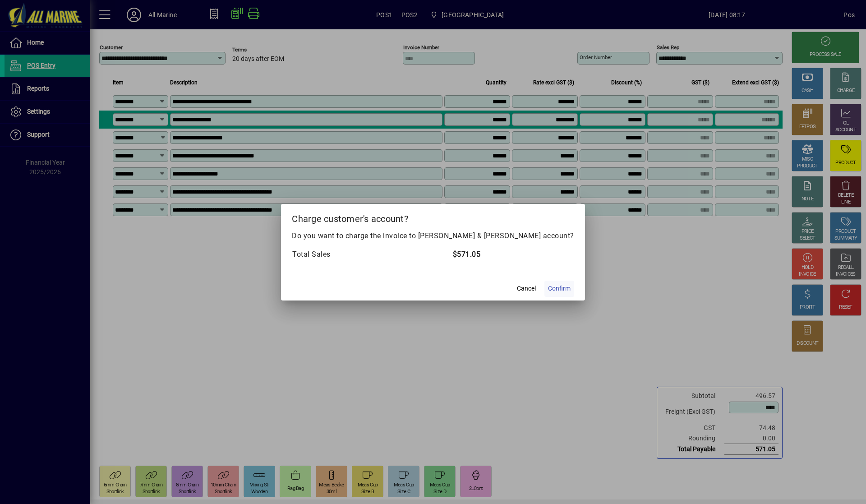 The width and height of the screenshot is (866, 504). Describe the element at coordinates (433, 217) in the screenshot. I see `h2: Charge customer's account?` at that location.